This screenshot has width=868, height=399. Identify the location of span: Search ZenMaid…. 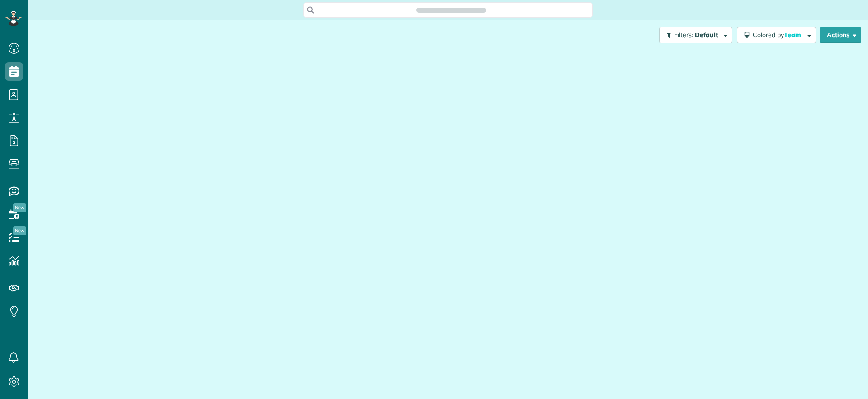
(451, 10).